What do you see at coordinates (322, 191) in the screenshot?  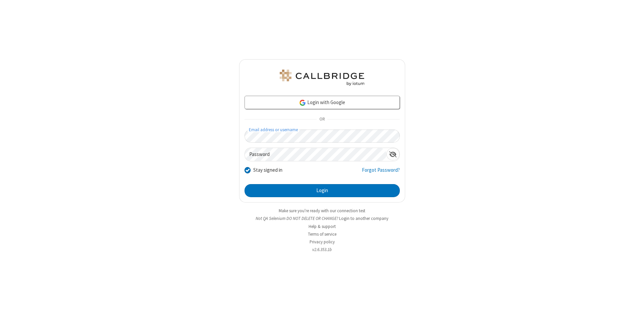 I see `button: Login` at bounding box center [322, 191].